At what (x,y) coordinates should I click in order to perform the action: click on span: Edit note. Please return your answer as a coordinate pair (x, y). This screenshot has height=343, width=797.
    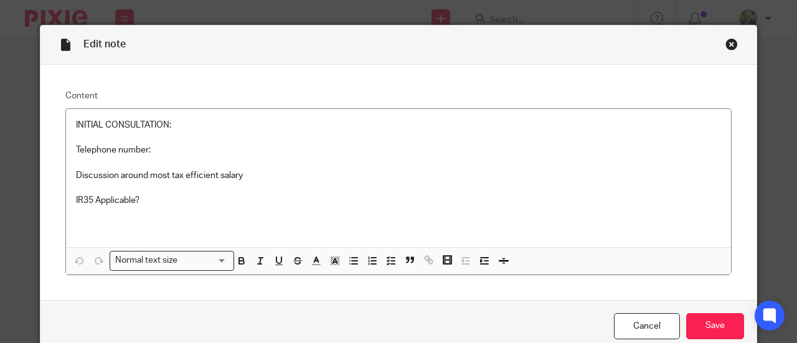
    Looking at the image, I should click on (105, 44).